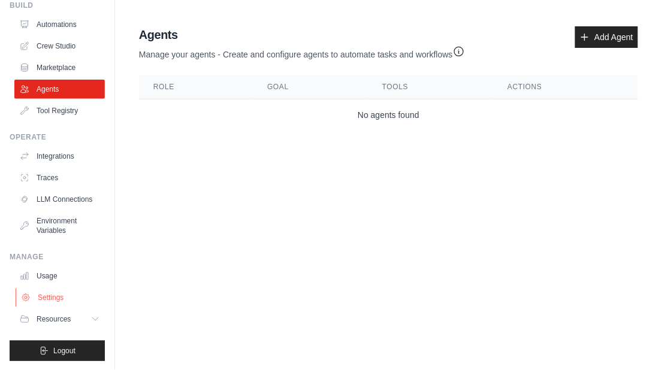 The height and width of the screenshot is (370, 662). What do you see at coordinates (196, 87) in the screenshot?
I see `th: Role` at bounding box center [196, 87].